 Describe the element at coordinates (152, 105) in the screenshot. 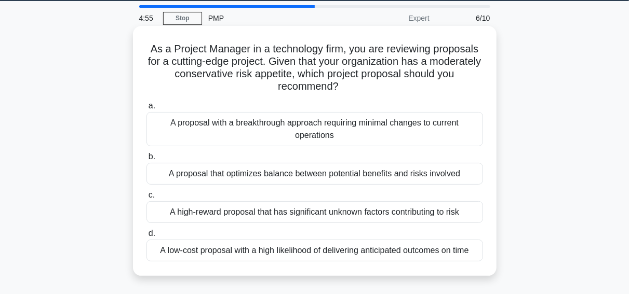

I see `span: a.` at that location.